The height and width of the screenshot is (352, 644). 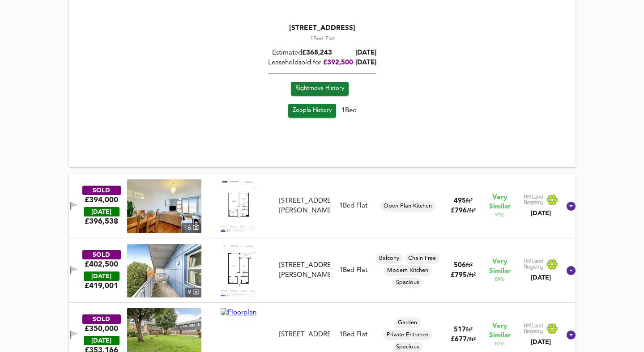 I want to click on span: £ 677, so click(x=463, y=339).